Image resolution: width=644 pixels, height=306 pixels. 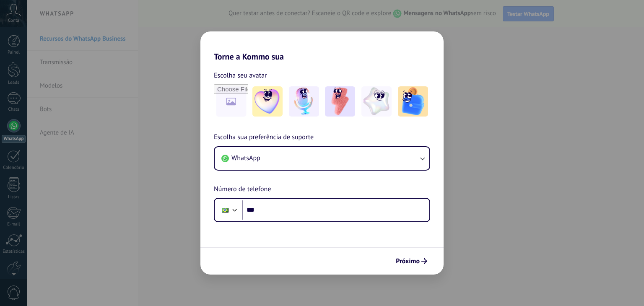 What do you see at coordinates (225, 210) in the screenshot?
I see `div: Brazil: + 55` at bounding box center [225, 210].